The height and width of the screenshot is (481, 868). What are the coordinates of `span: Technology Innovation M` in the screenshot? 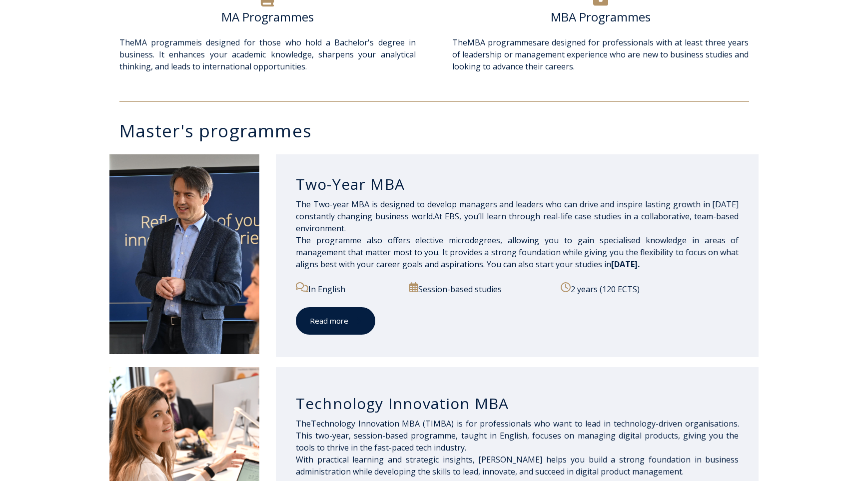 It's located at (408, 423).